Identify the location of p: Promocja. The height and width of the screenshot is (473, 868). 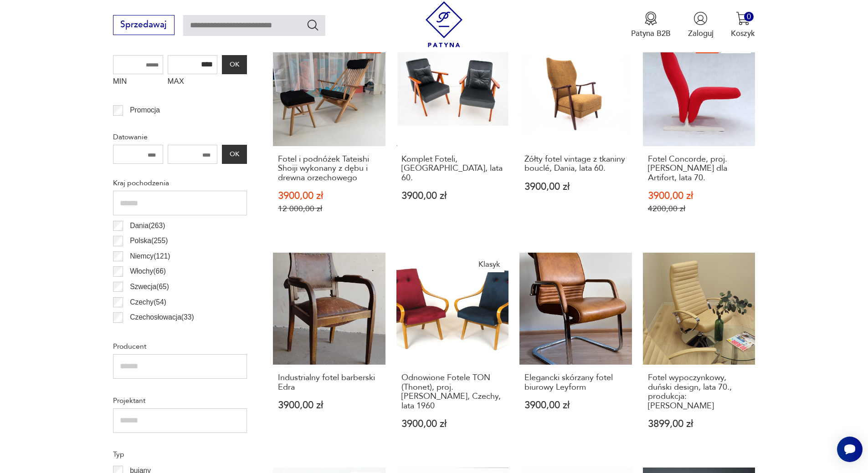
(145, 110).